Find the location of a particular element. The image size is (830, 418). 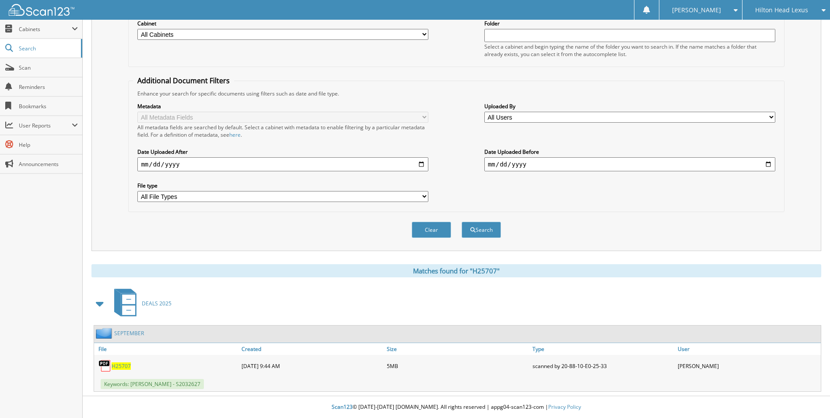

a: User is located at coordinates (748, 348).